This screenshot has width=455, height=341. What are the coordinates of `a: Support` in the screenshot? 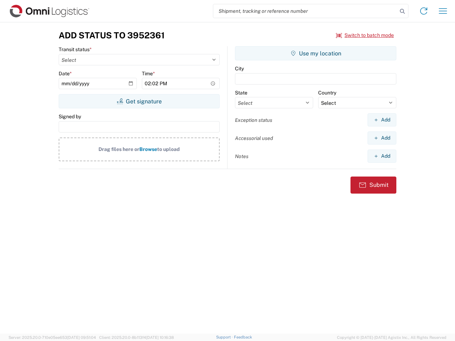 It's located at (225, 338).